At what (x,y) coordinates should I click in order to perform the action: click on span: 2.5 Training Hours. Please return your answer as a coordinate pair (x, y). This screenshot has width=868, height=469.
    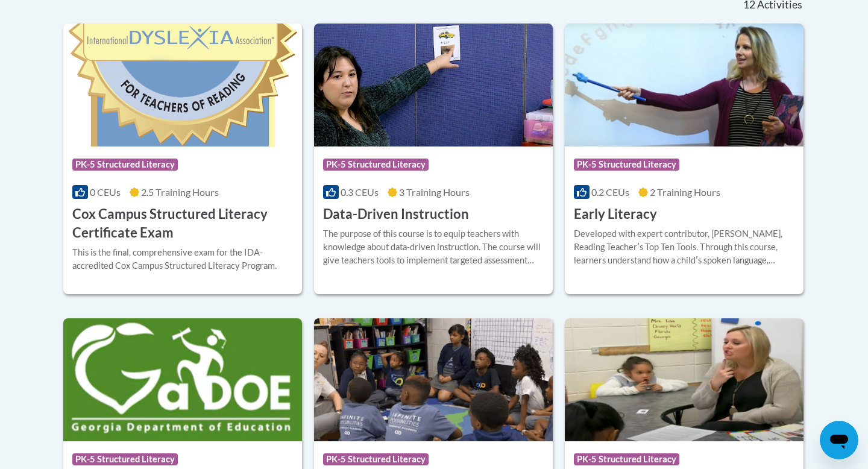
    Looking at the image, I should click on (179, 191).